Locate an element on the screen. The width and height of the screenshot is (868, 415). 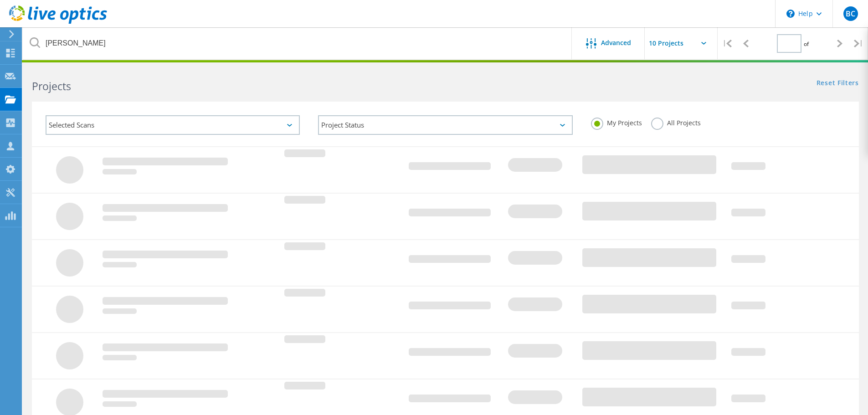
span: of is located at coordinates (806, 44).